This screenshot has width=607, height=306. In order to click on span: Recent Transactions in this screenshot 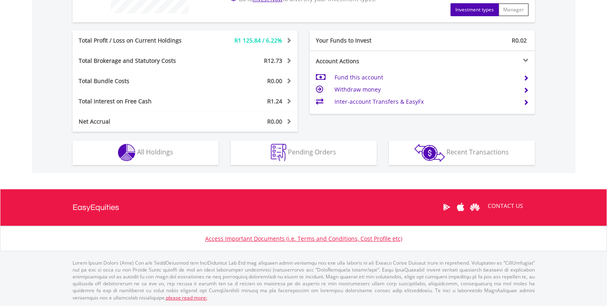, I will do `click(477, 152)`.